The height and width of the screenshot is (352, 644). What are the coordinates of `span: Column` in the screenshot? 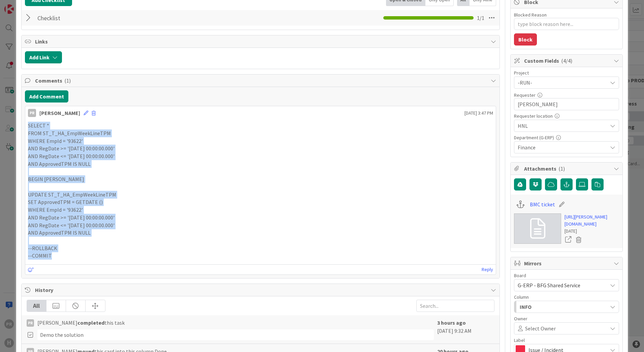 It's located at (521, 297).